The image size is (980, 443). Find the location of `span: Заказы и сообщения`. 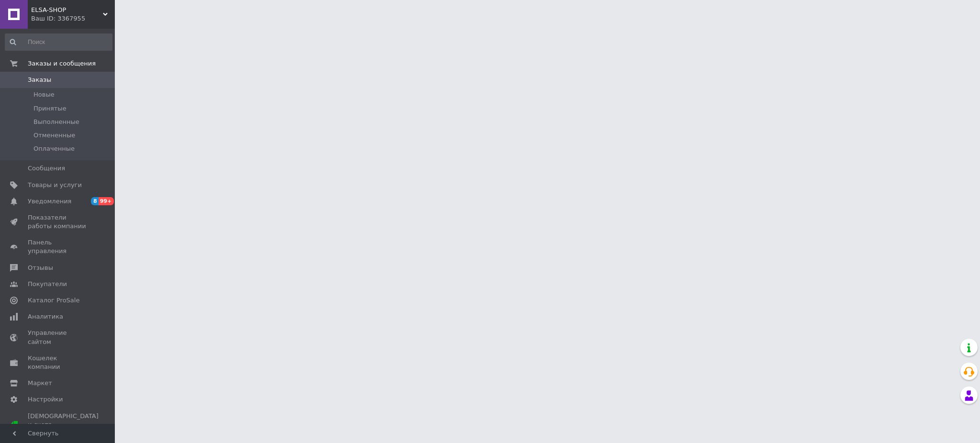

span: Заказы и сообщения is located at coordinates (61, 64).